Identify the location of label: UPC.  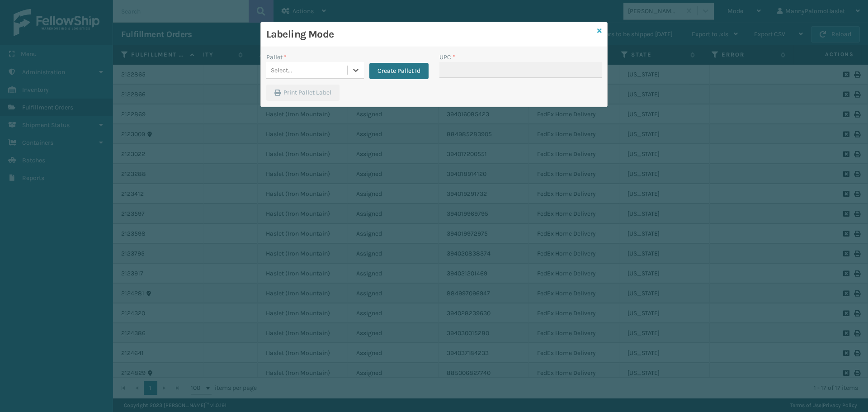
(447, 57).